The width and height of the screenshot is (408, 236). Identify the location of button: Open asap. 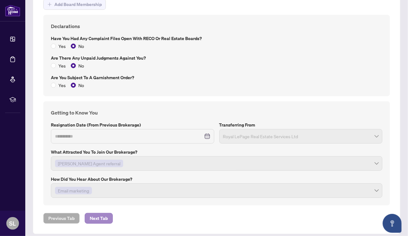
(392, 224).